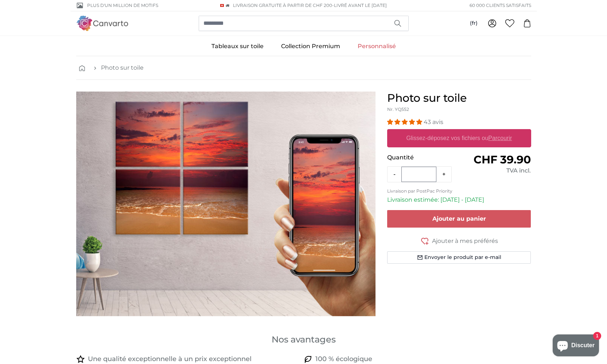  I want to click on inbox-online-store-chat: Chat de la boutique en ligne Shopify, so click(576, 346).